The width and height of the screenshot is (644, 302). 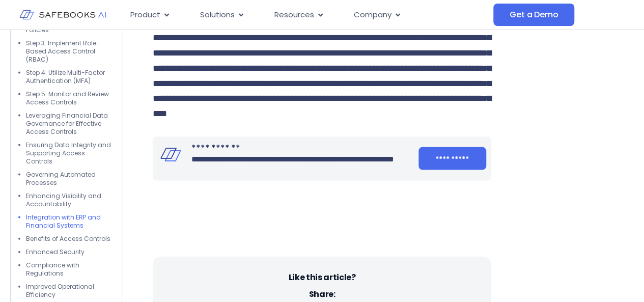 What do you see at coordinates (533, 15) in the screenshot?
I see `span: Get a Demo` at bounding box center [533, 15].